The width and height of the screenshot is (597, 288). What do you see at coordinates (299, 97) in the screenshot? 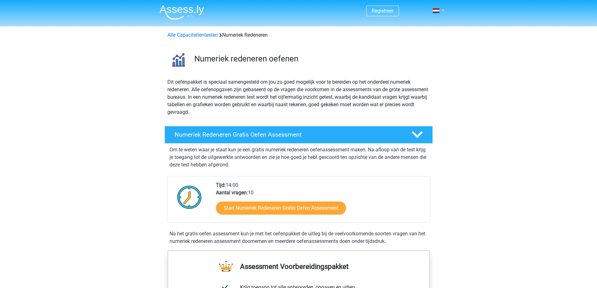
I see `p: Dit oefenpakket is speciaal samengesteld om jou zo goed mogelijk voor te bereiden op het onderdee...` at bounding box center [299, 97].